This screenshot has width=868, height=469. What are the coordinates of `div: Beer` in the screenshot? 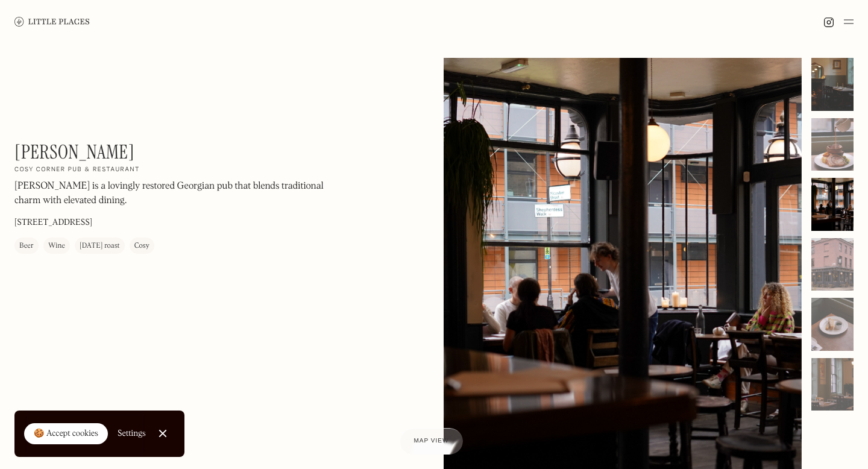 It's located at (26, 246).